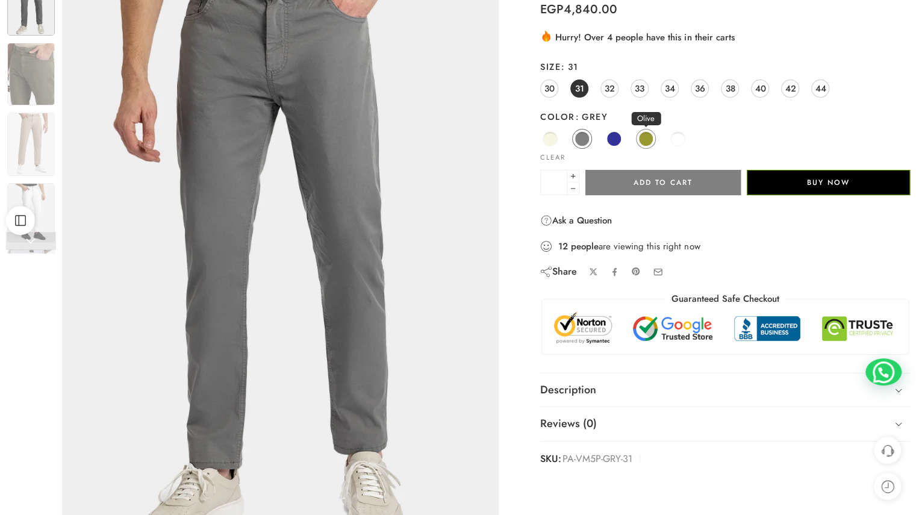 Image resolution: width=916 pixels, height=515 pixels. I want to click on a: 34, so click(670, 89).